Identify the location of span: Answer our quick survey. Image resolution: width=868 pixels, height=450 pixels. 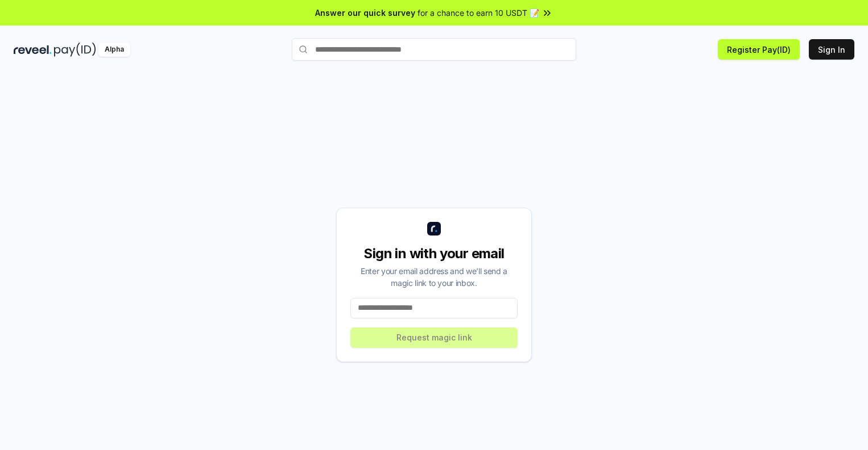
(365, 13).